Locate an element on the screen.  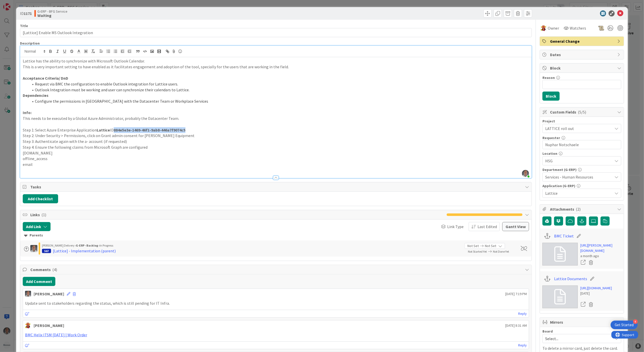
p: This is a very important setting to have enabled as it facilitates engagement and adoption of the... is located at coordinates (276, 67).